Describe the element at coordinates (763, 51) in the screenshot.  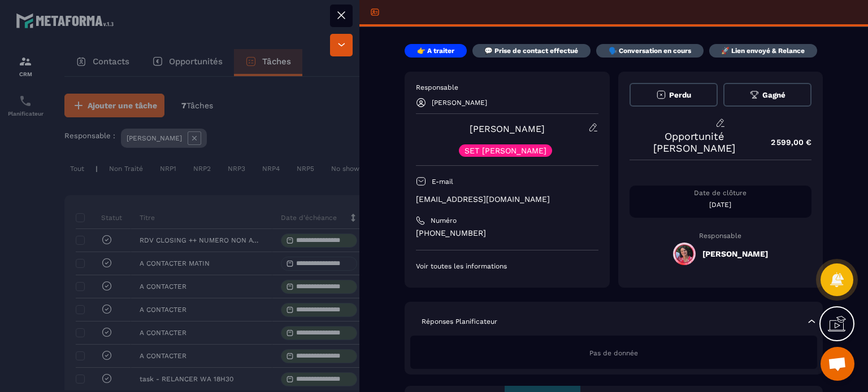
I see `p: 🚀 Lien envoyé & Relance` at that location.